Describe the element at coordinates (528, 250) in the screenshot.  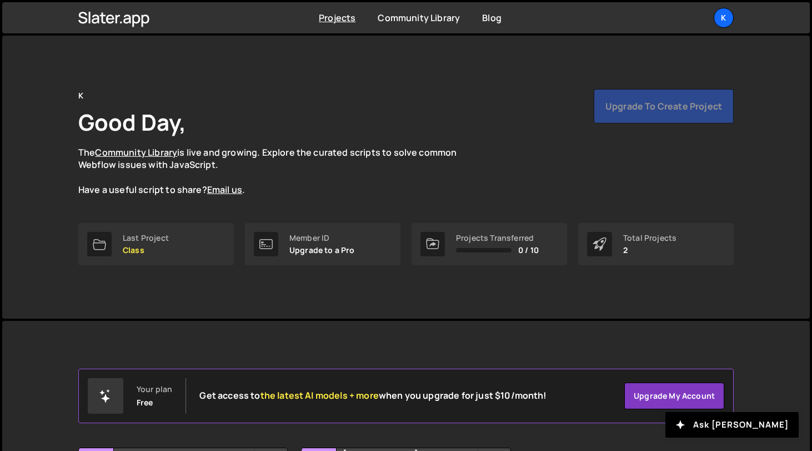
I see `span: 0 / 10` at that location.